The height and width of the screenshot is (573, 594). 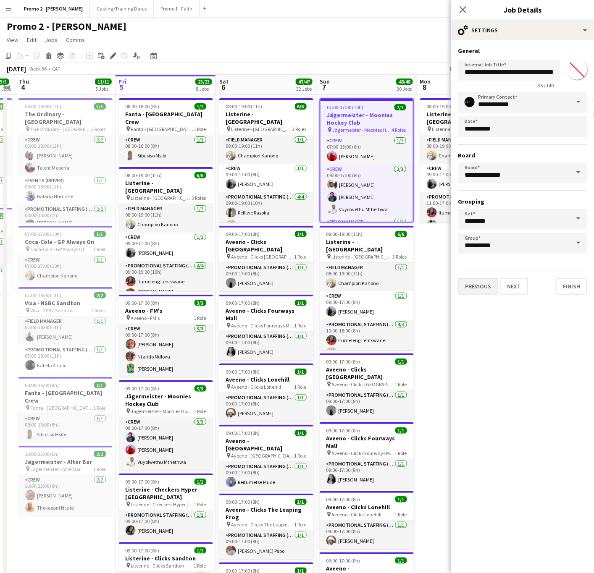 What do you see at coordinates (523, 10) in the screenshot?
I see `h3: Job Details` at bounding box center [523, 10].